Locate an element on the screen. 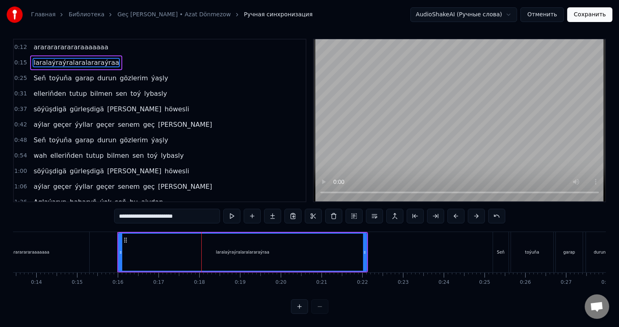  div: arararararararaaaaaaa is located at coordinates (26, 252).